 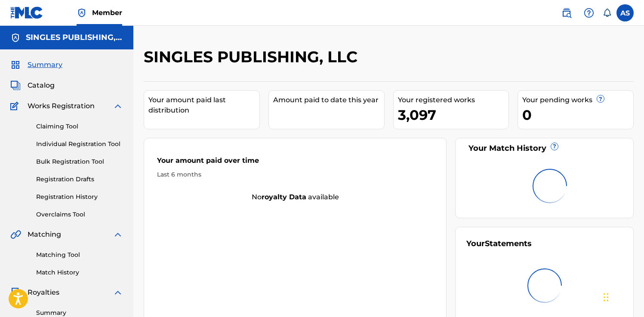 I want to click on div: Your Statements, so click(x=499, y=243).